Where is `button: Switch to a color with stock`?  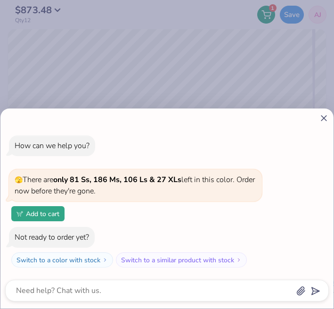
button: Switch to a color with stock is located at coordinates (62, 260).